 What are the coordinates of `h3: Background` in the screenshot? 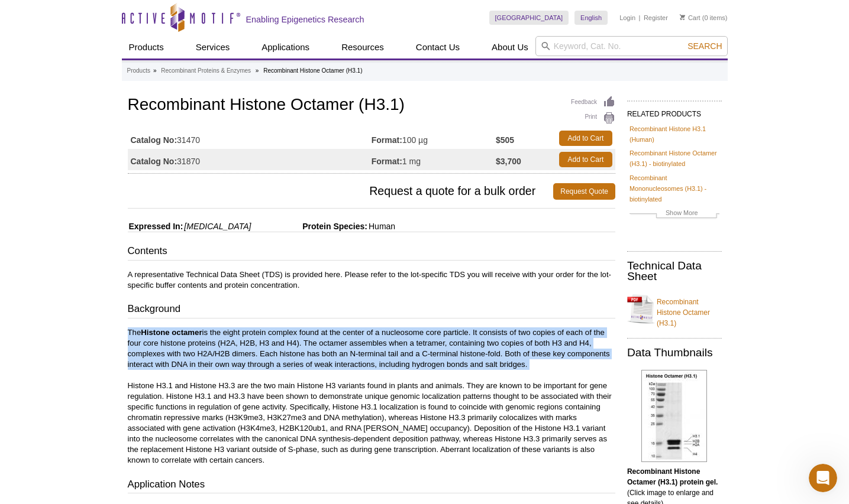 It's located at (371, 310).